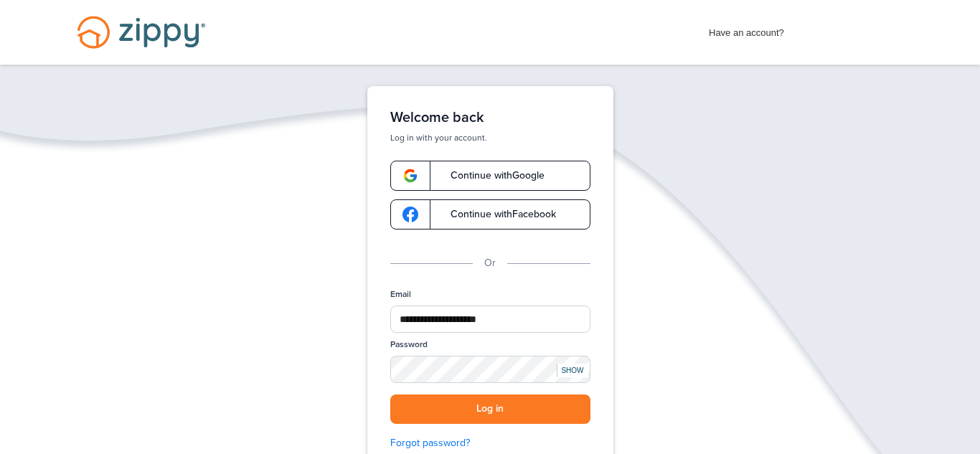 The height and width of the screenshot is (454, 980). Describe the element at coordinates (490, 176) in the screenshot. I see `span: Continue with Google` at that location.